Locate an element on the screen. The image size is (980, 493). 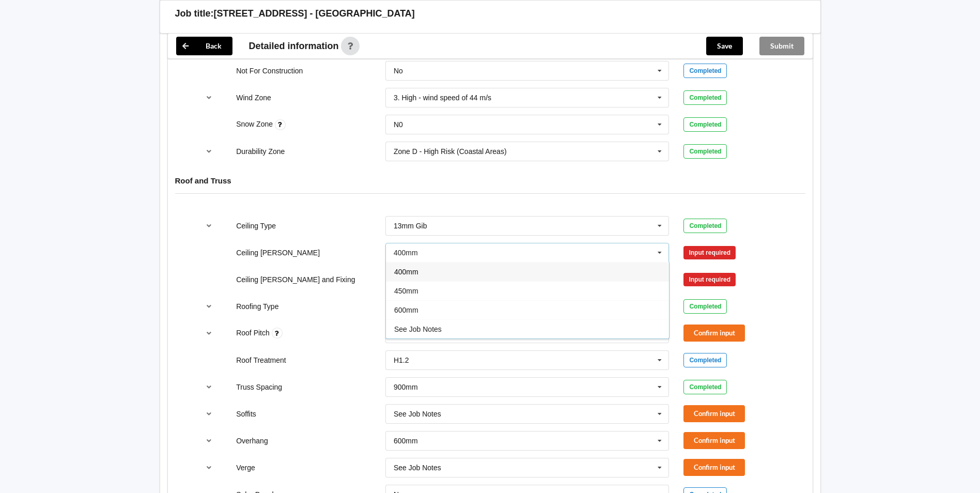
label: Soffits is located at coordinates (246, 414).